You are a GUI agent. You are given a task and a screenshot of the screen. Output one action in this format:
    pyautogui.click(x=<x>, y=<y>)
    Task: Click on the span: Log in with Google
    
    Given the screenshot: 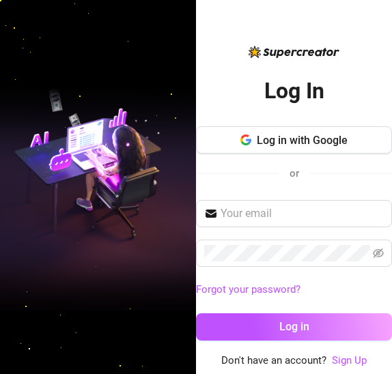 What is the action you would take?
    pyautogui.click(x=302, y=140)
    